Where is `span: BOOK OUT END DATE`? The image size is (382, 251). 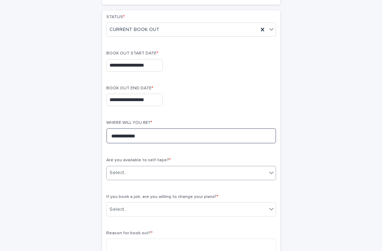
span: BOOK OUT END DATE is located at coordinates (130, 88).